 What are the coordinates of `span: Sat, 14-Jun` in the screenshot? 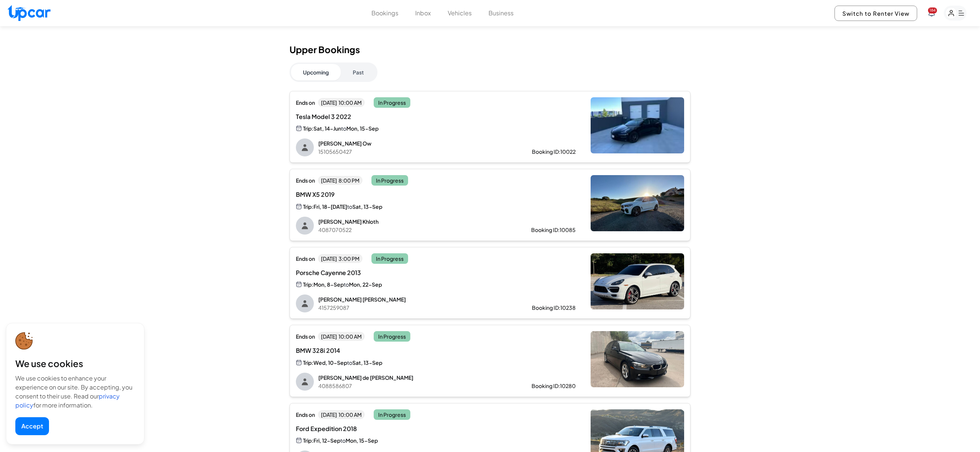 It's located at (328, 129).